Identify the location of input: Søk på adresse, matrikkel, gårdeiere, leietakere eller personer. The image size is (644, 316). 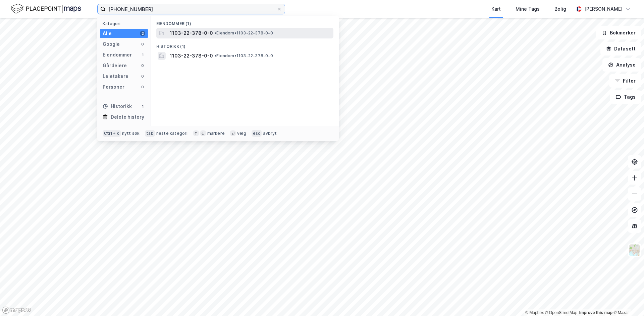
(191, 9).